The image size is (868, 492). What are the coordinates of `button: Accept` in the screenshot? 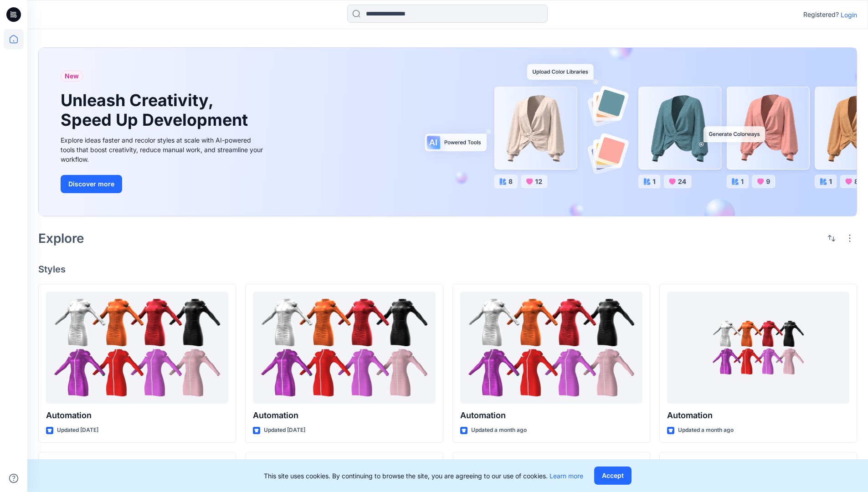 It's located at (613, 475).